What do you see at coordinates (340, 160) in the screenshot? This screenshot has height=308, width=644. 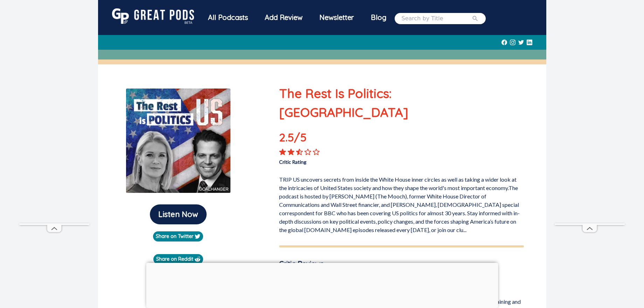 I see `p: Critic Rating` at bounding box center [340, 160].